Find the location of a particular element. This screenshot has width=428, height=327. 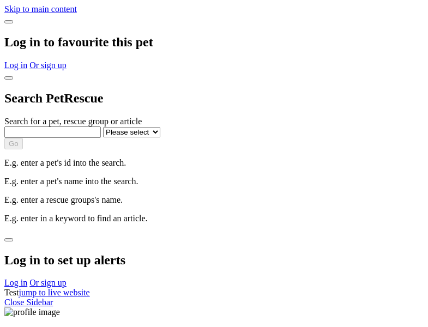

p: E.g. enter a rescue groups's name. is located at coordinates (214, 200).